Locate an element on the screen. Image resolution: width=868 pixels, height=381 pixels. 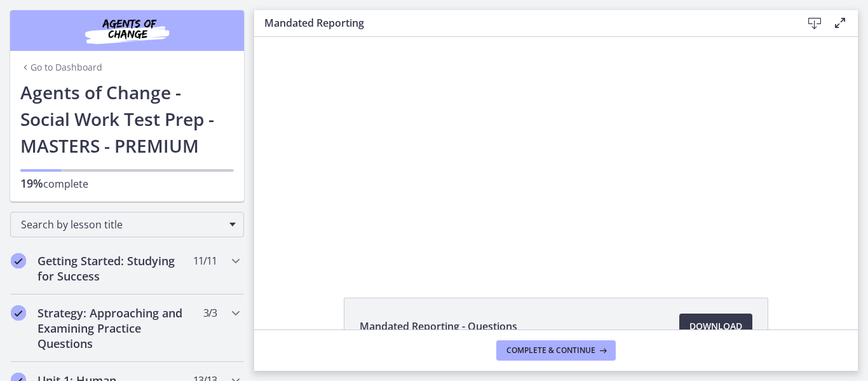
span: Download is located at coordinates (715, 326).